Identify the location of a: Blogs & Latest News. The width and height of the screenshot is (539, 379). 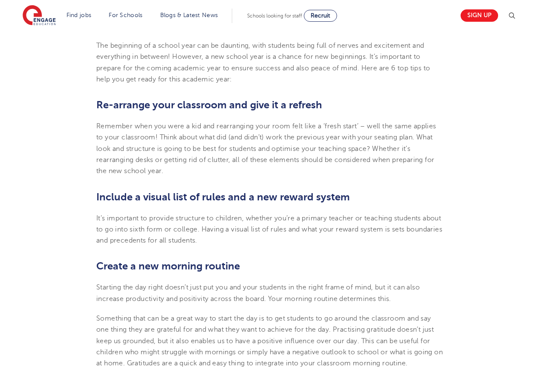
(189, 15).